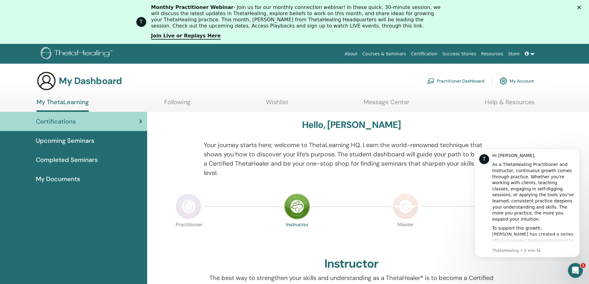 Image resolution: width=589 pixels, height=284 pixels. What do you see at coordinates (503, 81) in the screenshot?
I see `img: cog.svg` at bounding box center [503, 81].